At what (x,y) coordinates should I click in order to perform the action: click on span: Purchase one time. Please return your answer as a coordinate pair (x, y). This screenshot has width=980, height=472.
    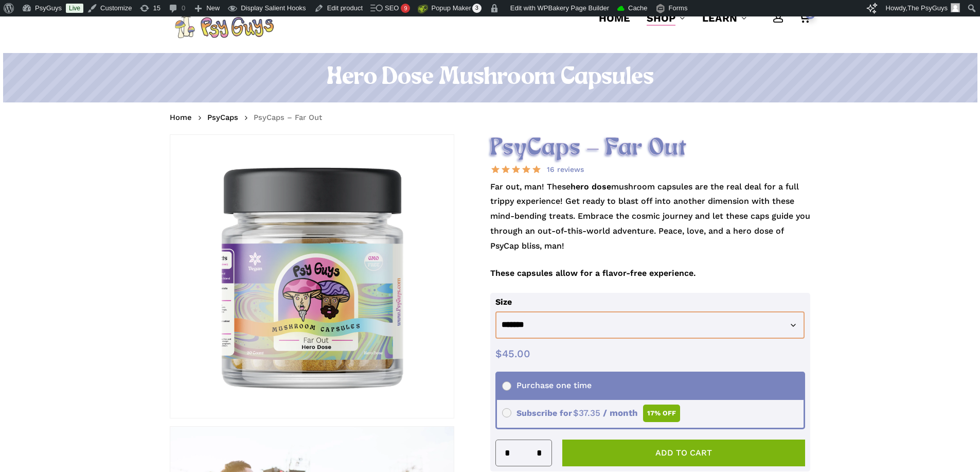
    Looking at the image, I should click on (547, 385).